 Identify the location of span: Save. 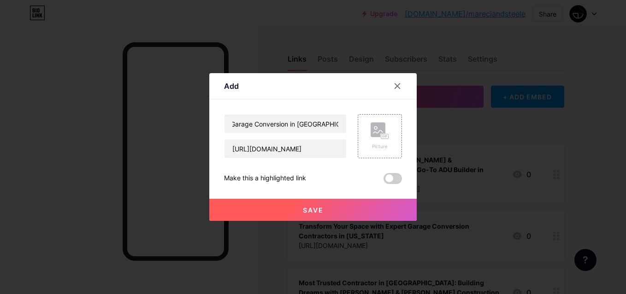
(313, 210).